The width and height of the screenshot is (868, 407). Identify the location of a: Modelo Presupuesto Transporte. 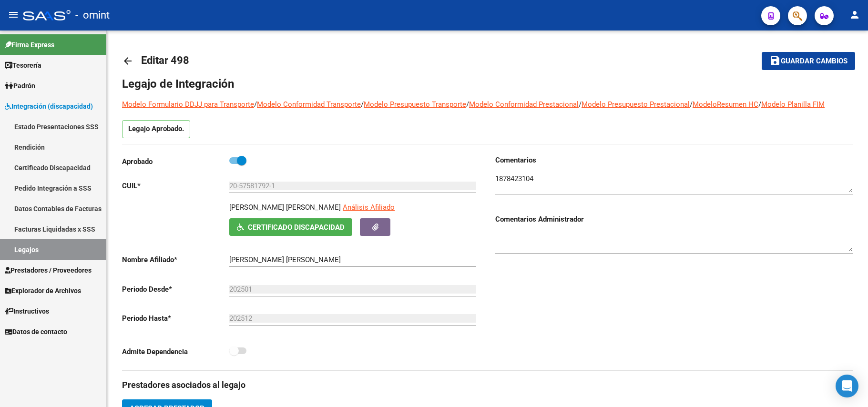
(415, 105).